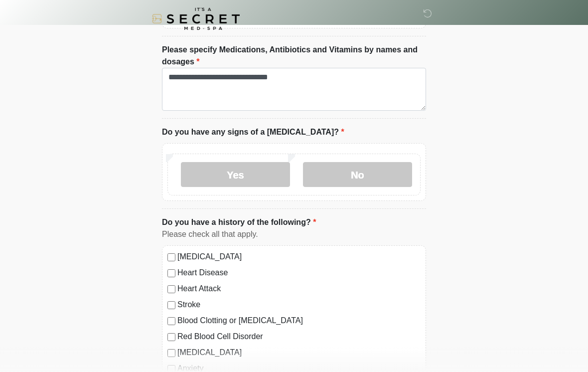  What do you see at coordinates (172, 289) in the screenshot?
I see `input: Heart Attack` at bounding box center [172, 289].